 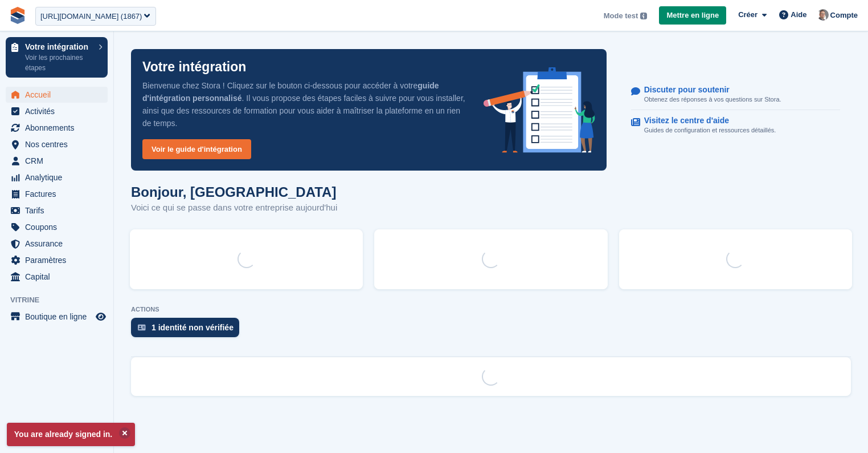 What do you see at coordinates (58, 63) in the screenshot?
I see `p: Voir les prochaines étapes` at bounding box center [58, 63].